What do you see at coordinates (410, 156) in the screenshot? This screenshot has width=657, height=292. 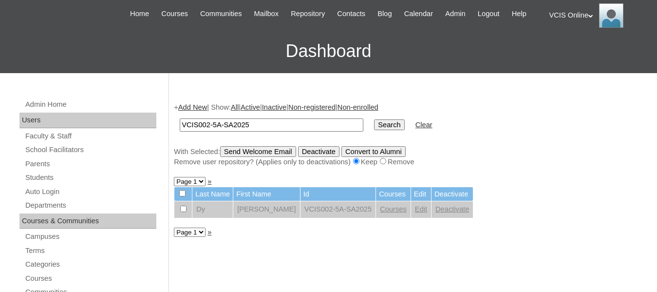 I see `div: With Selected:` at bounding box center [410, 156].